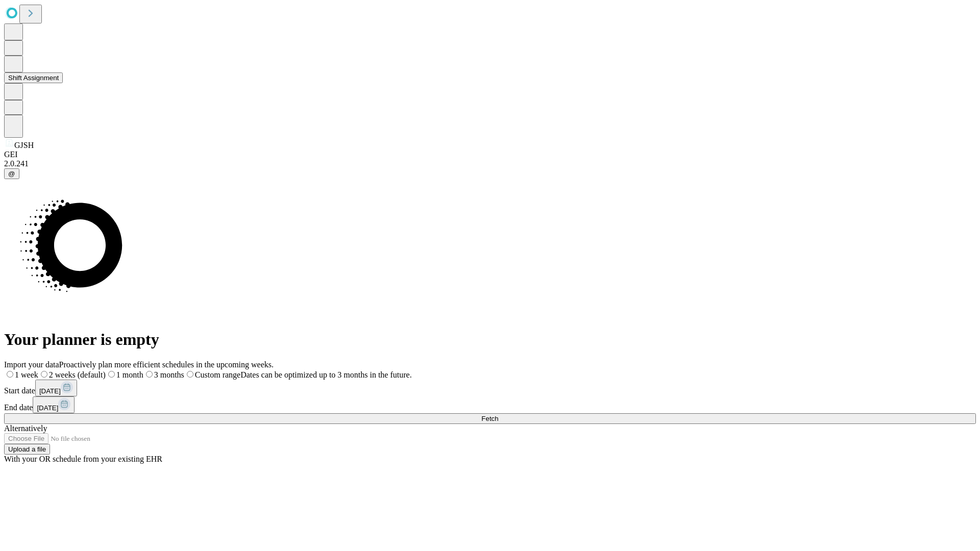 The height and width of the screenshot is (551, 980). What do you see at coordinates (490, 339) in the screenshot?
I see `h1: Your planner is empty` at bounding box center [490, 339].